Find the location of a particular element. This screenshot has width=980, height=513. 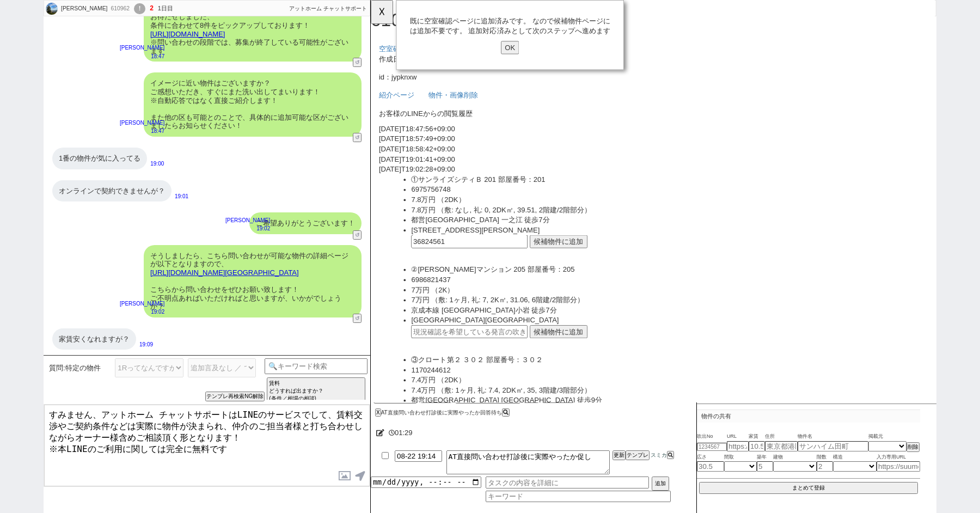

button: 追加 is located at coordinates (661, 484).